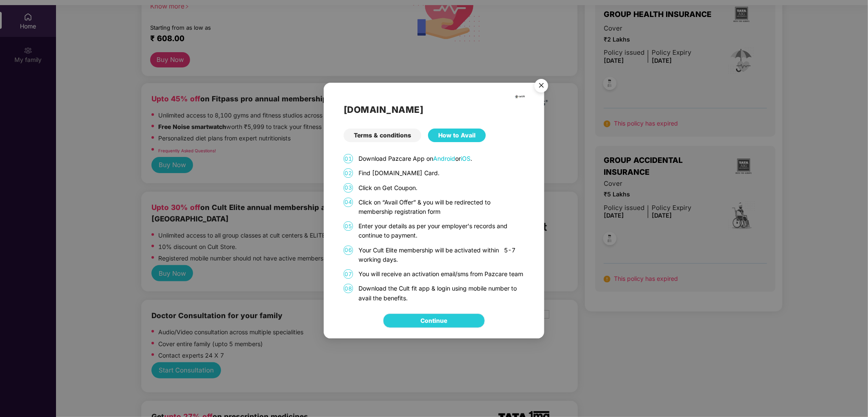 This screenshot has width=868, height=417. What do you see at coordinates (444, 158) in the screenshot?
I see `a: Android` at bounding box center [444, 158].